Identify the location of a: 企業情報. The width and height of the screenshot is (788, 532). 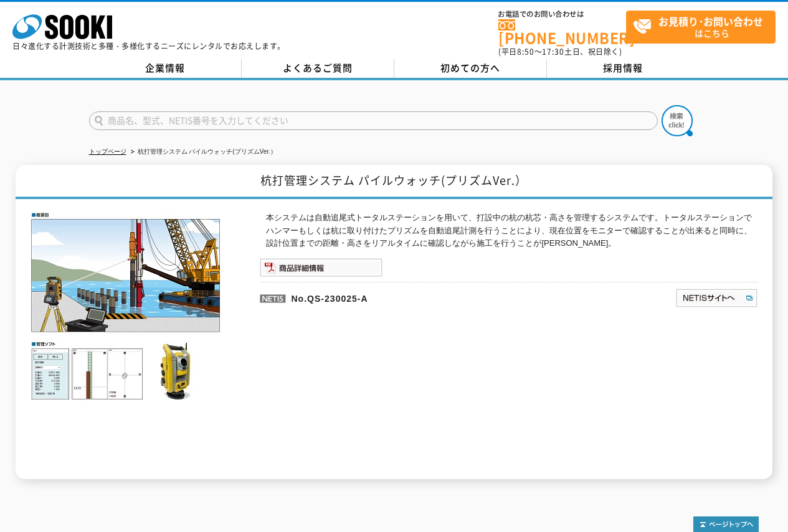
(165, 68).